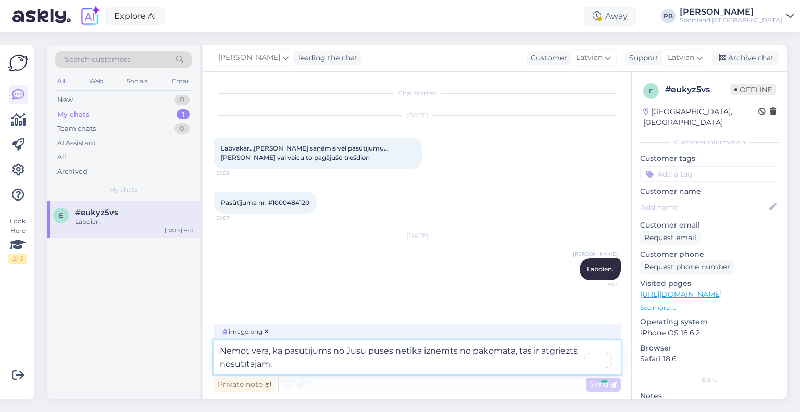  I want to click on p: iPhone OS 18.6.2, so click(710, 333).